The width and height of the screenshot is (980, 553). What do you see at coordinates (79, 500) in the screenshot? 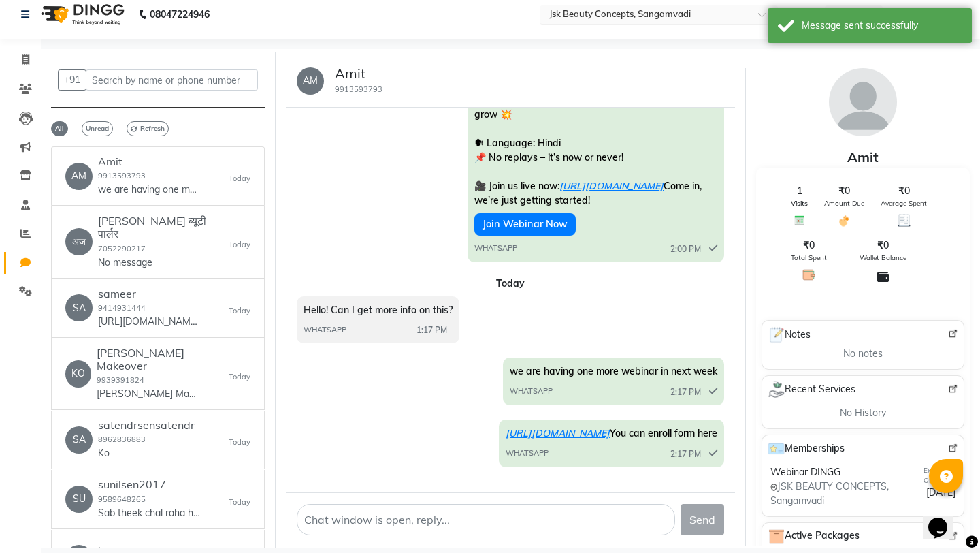
I see `div: SU` at bounding box center [79, 500].